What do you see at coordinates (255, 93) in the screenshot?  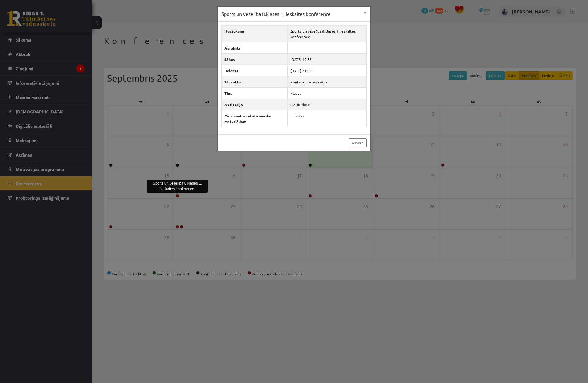 I see `th: Tips` at bounding box center [255, 93].